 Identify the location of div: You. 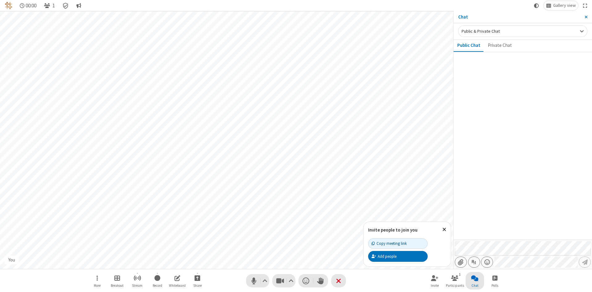
(12, 260).